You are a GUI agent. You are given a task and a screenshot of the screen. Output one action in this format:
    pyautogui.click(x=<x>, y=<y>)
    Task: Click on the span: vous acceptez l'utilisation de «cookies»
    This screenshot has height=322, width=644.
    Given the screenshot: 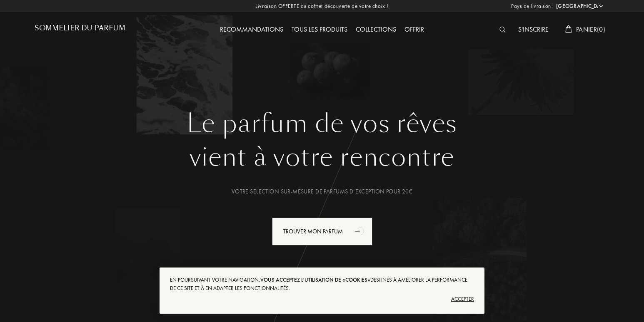 What is the action you would take?
    pyautogui.click(x=315, y=280)
    